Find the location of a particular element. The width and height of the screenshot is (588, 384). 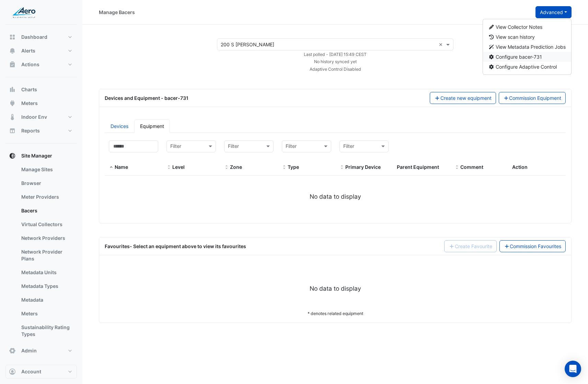

small: * denotes related equipment is located at coordinates (335, 313).